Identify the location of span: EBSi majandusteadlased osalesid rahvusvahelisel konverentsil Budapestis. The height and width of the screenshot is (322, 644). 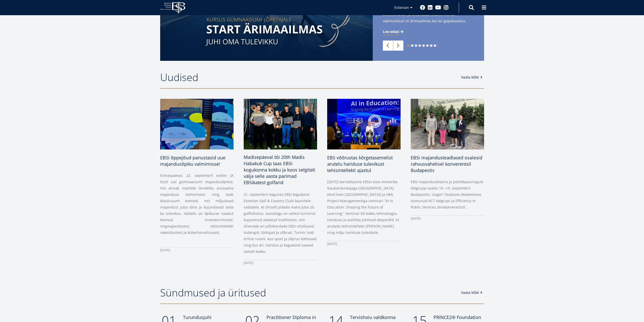
(446, 164).